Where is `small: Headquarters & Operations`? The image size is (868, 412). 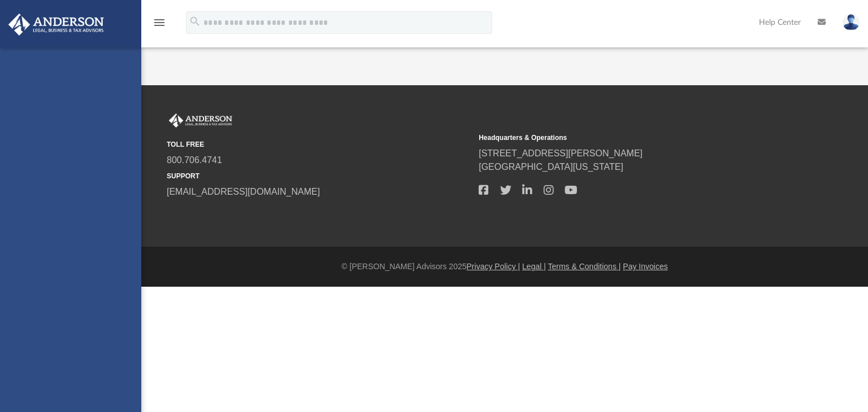 small: Headquarters & Operations is located at coordinates (631, 138).